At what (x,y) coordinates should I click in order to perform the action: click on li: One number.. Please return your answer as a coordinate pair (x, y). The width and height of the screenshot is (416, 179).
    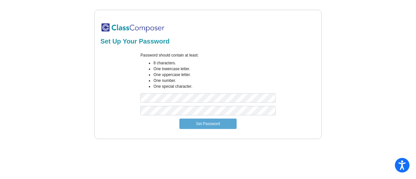
    Looking at the image, I should click on (214, 81).